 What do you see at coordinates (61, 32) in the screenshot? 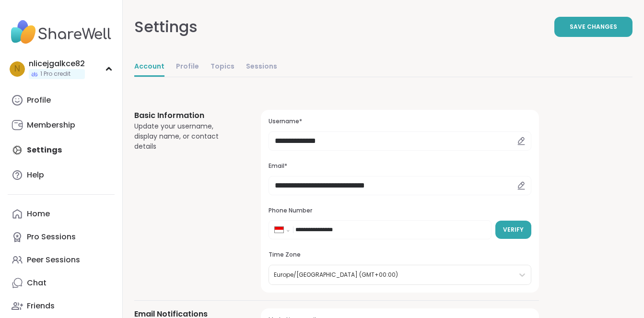
I see `img: ShareWell Nav Logo` at bounding box center [61, 32].